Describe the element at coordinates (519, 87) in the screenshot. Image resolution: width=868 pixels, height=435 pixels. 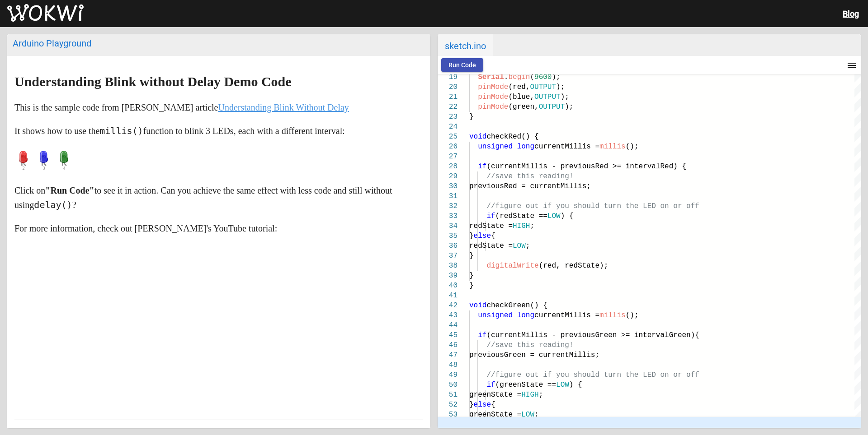
I see `span: (red,` at that location.